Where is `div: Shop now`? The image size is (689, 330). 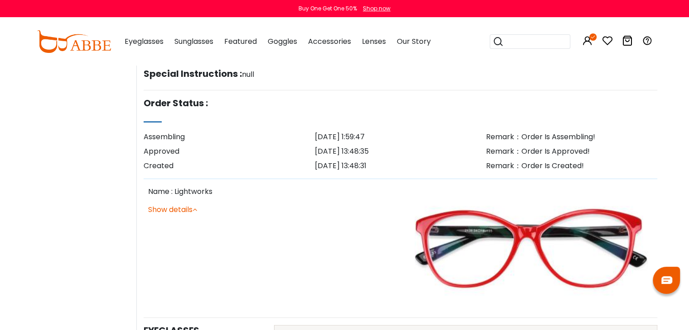 div: Shop now is located at coordinates (376, 9).